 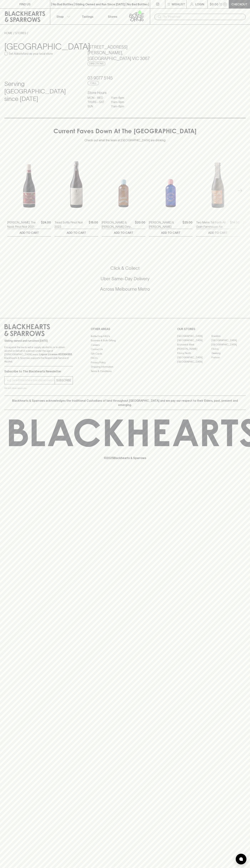 I want to click on img: bubble-icon, so click(x=241, y=859).